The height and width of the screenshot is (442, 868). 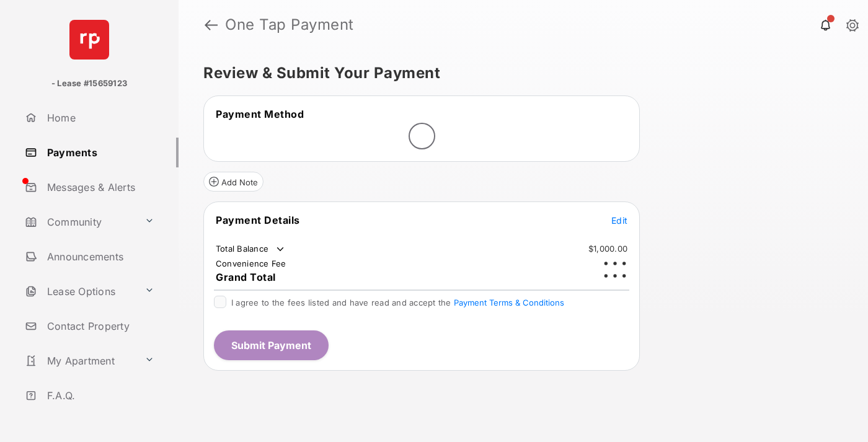 What do you see at coordinates (99, 395) in the screenshot?
I see `a: F.A.Q.` at bounding box center [99, 395].